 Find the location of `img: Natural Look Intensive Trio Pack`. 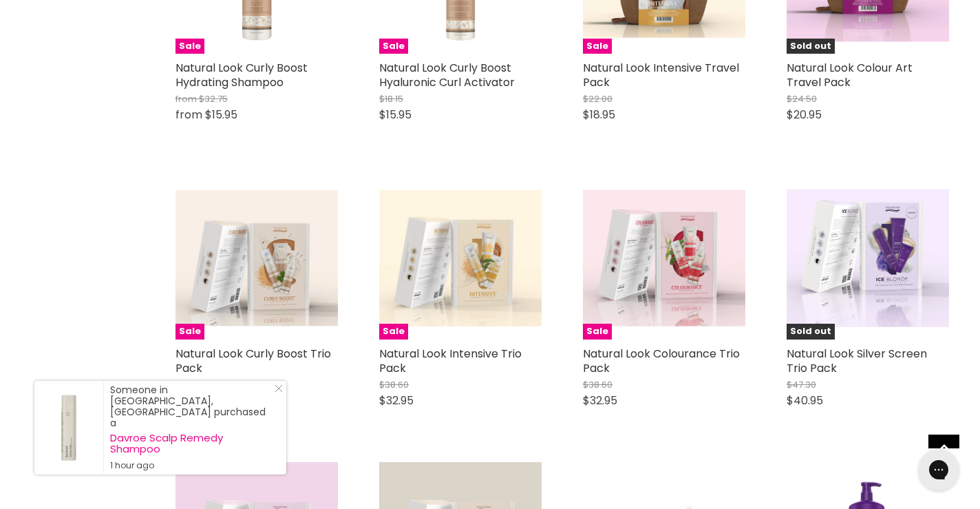

img: Natural Look Intensive Trio Pack is located at coordinates (460, 258).